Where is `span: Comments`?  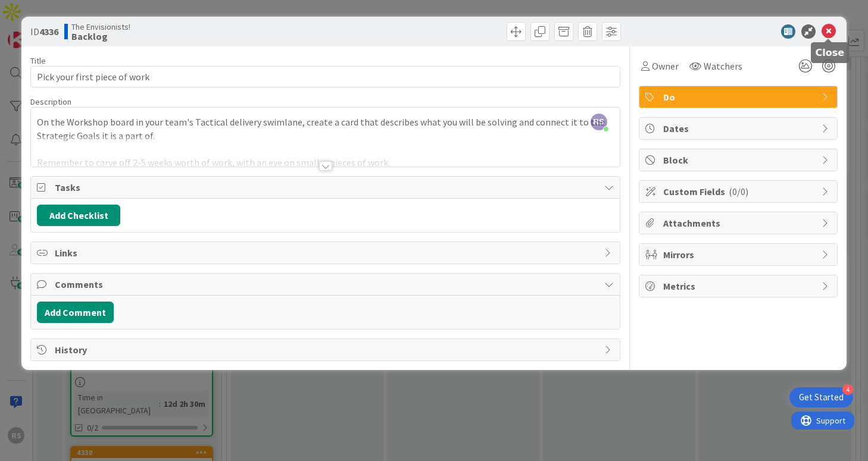
span: Comments is located at coordinates (326, 284).